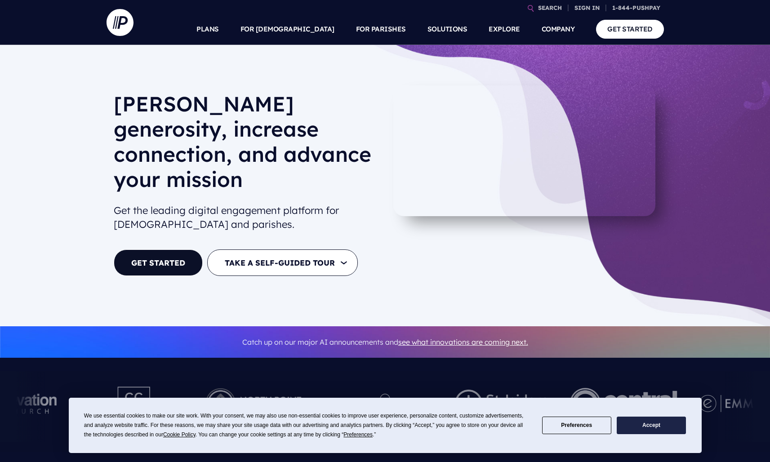 This screenshot has width=770, height=462. I want to click on button: Preferences, so click(577, 425).